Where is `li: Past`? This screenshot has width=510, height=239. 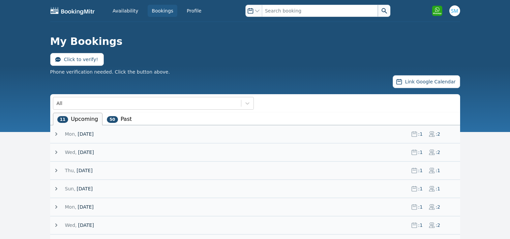 li: Past is located at coordinates (119, 119).